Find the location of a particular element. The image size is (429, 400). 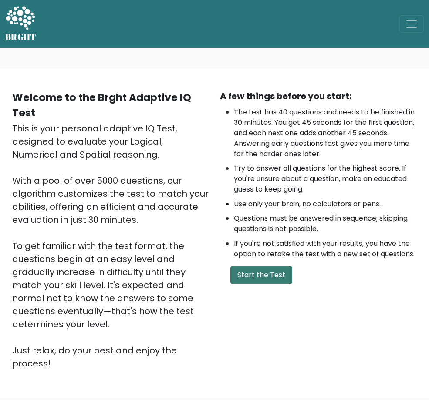

a: BRGHT is located at coordinates (21, 24).